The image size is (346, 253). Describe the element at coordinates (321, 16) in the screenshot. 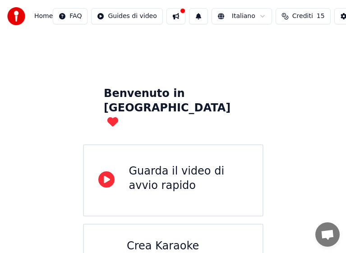

I see `span: 15` at that location.